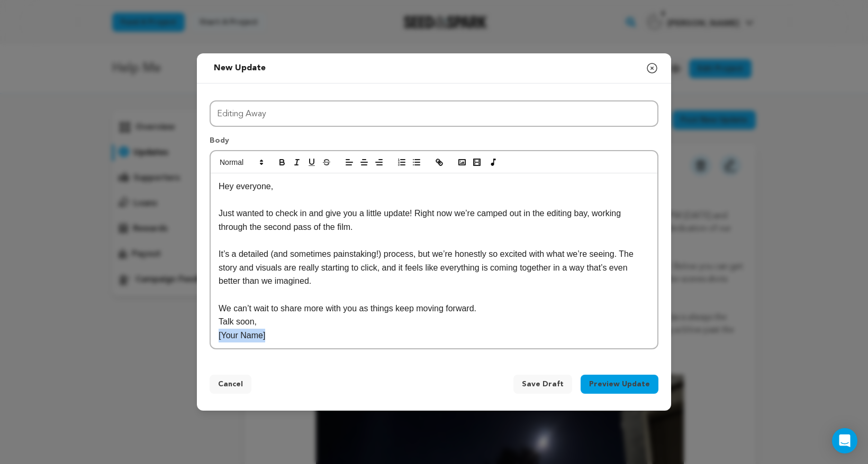 This screenshot has width=868, height=464. I want to click on p: Talk soon,, so click(434, 322).